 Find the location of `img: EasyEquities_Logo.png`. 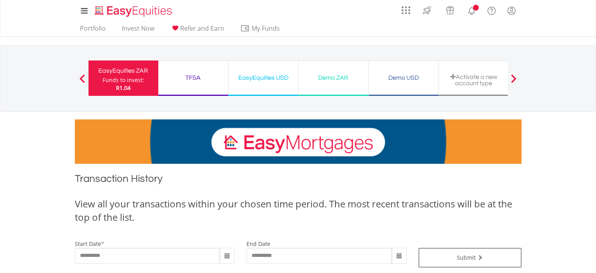

img: EasyEquities_Logo.png is located at coordinates (134, 11).